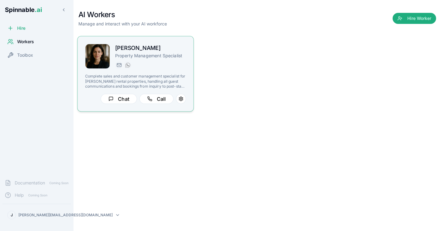  What do you see at coordinates (30, 183) in the screenshot?
I see `span: Documentation` at bounding box center [30, 183].